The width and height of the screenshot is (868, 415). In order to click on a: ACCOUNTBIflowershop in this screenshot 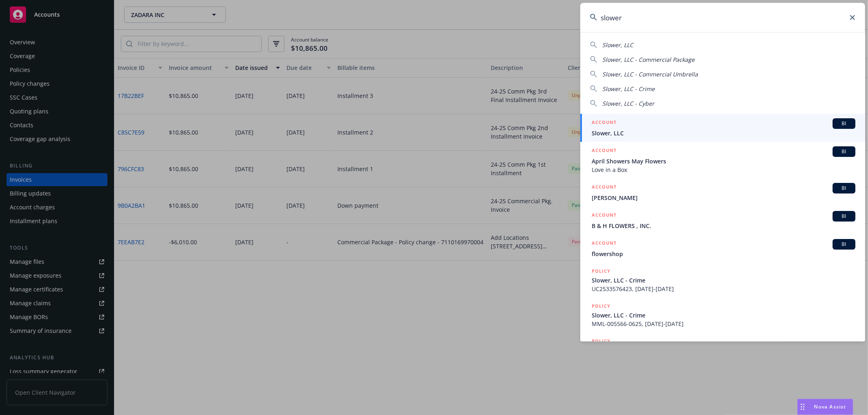, I will do `click(723, 248)`.